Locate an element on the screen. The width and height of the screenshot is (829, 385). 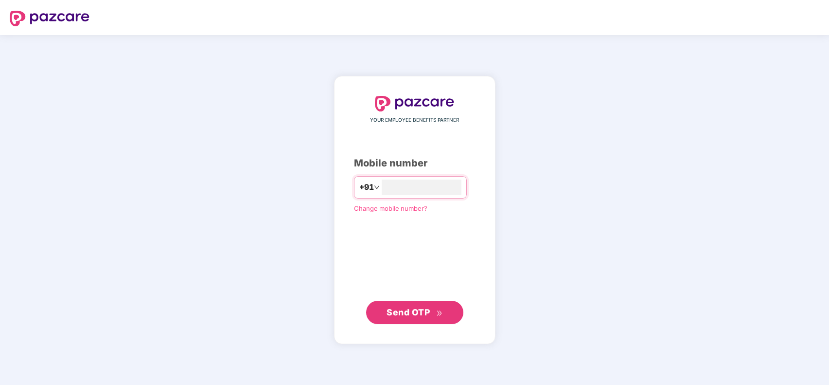
a: Change mobile number? is located at coordinates (390, 208).